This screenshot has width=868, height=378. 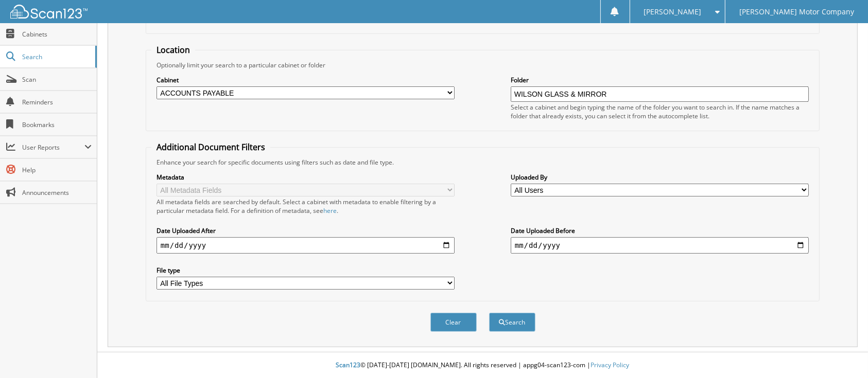 What do you see at coordinates (348, 365) in the screenshot?
I see `span: Scan123` at bounding box center [348, 365].